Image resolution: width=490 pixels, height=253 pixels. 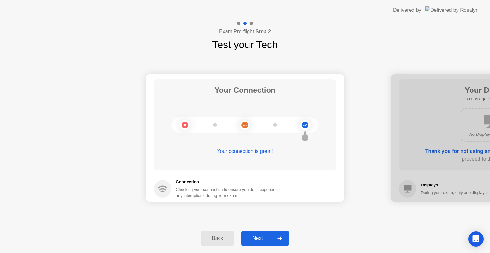 I want to click on div: Next, so click(x=257, y=238).